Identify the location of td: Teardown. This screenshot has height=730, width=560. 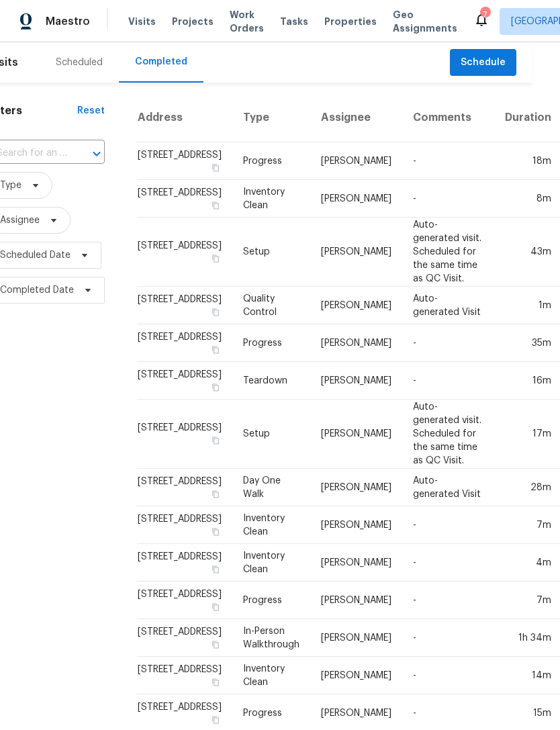
(271, 381).